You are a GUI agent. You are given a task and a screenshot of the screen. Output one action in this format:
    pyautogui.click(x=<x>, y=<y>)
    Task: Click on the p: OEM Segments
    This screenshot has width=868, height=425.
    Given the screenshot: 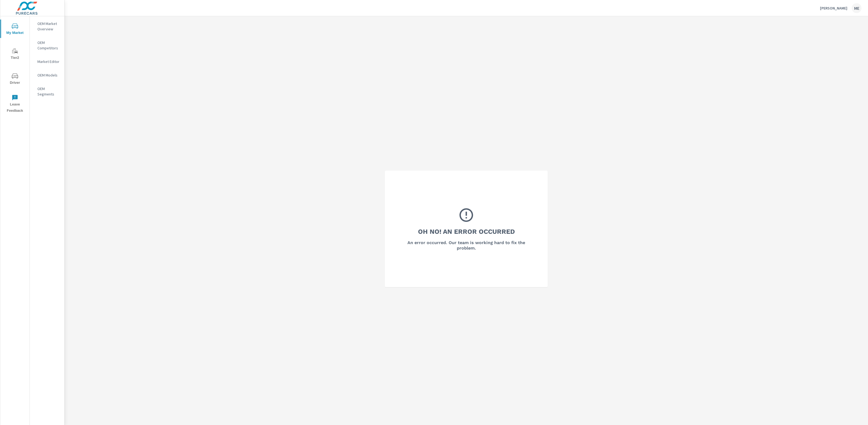 What is the action you would take?
    pyautogui.click(x=48, y=92)
    